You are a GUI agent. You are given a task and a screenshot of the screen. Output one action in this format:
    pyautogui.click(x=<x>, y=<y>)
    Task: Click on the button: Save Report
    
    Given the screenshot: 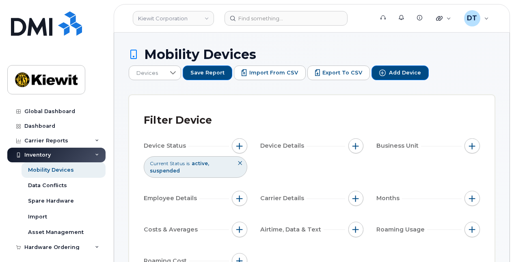 What is the action you would take?
    pyautogui.click(x=208, y=73)
    